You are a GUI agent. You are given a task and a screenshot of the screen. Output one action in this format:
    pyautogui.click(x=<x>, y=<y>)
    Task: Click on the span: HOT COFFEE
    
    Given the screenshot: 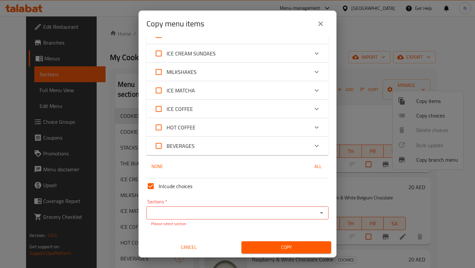 What is the action you would take?
    pyautogui.click(x=181, y=127)
    